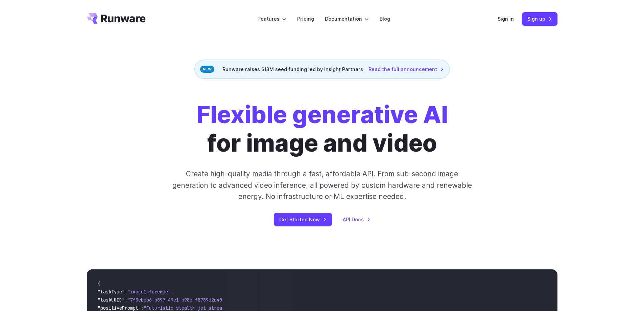 The image size is (644, 311). I want to click on label: Documentation, so click(347, 19).